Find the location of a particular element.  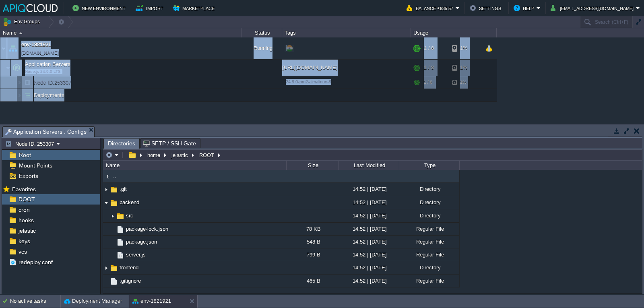

span: Application Servers : Configs is located at coordinates (46, 132).